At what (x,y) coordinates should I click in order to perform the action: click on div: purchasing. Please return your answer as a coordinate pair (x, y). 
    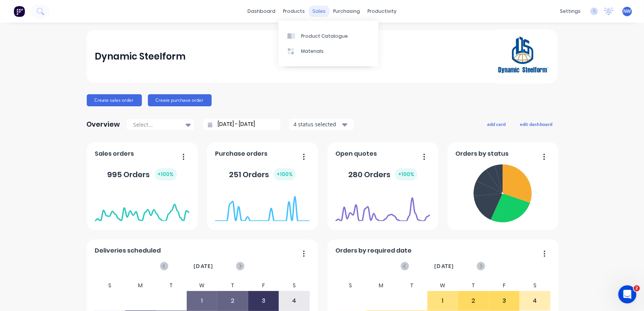
    Looking at the image, I should click on (346, 11).